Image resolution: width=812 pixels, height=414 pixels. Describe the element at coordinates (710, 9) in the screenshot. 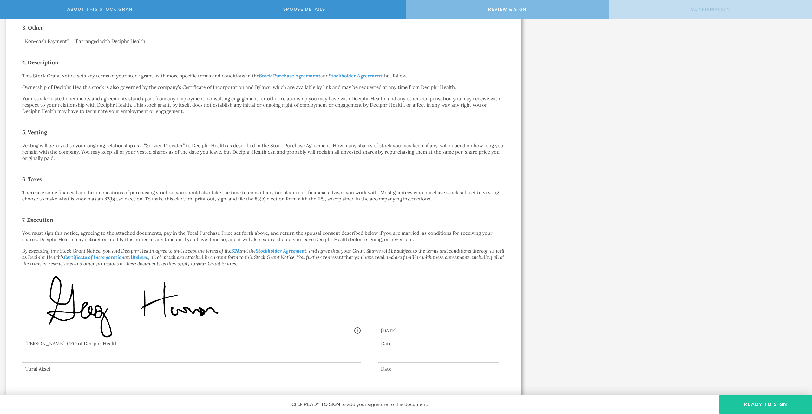

I see `span: Confirmation` at that location.